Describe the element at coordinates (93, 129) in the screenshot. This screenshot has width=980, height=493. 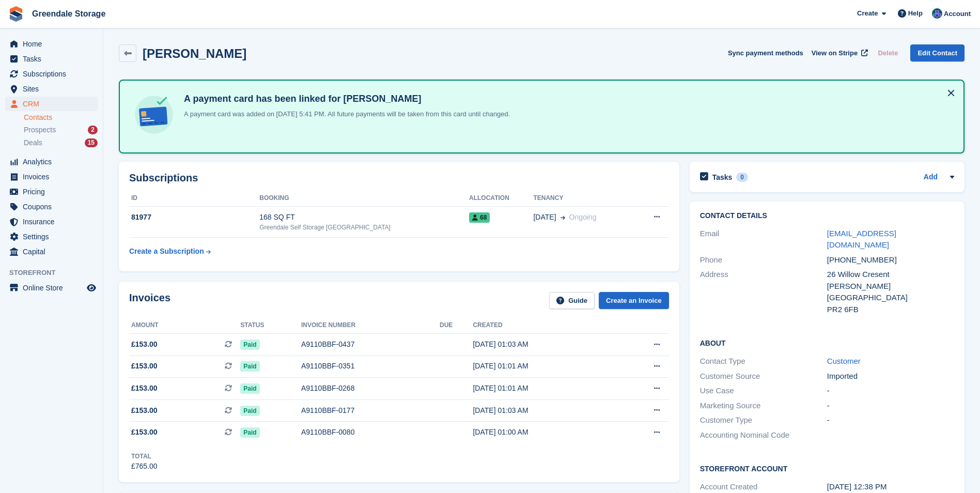
I see `div: 2` at that location.